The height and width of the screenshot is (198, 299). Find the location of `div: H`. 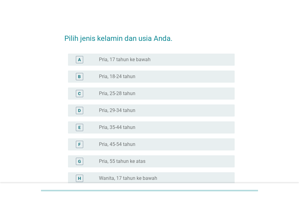

div: H is located at coordinates (79, 178).